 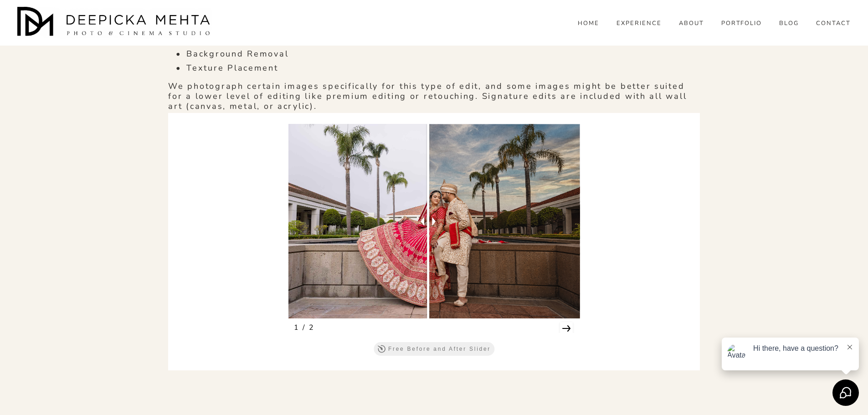 I want to click on p: Background Removal, so click(x=443, y=54).